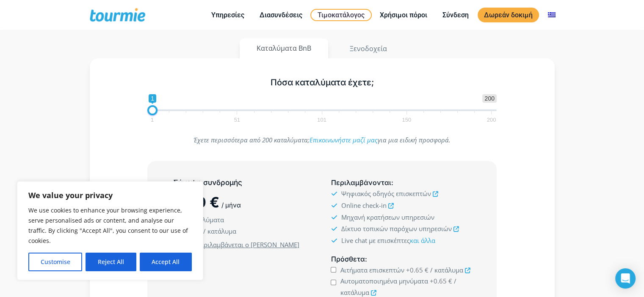 The image size is (644, 297). I want to click on span: Αιτήματα επισκεπτών, so click(372, 270).